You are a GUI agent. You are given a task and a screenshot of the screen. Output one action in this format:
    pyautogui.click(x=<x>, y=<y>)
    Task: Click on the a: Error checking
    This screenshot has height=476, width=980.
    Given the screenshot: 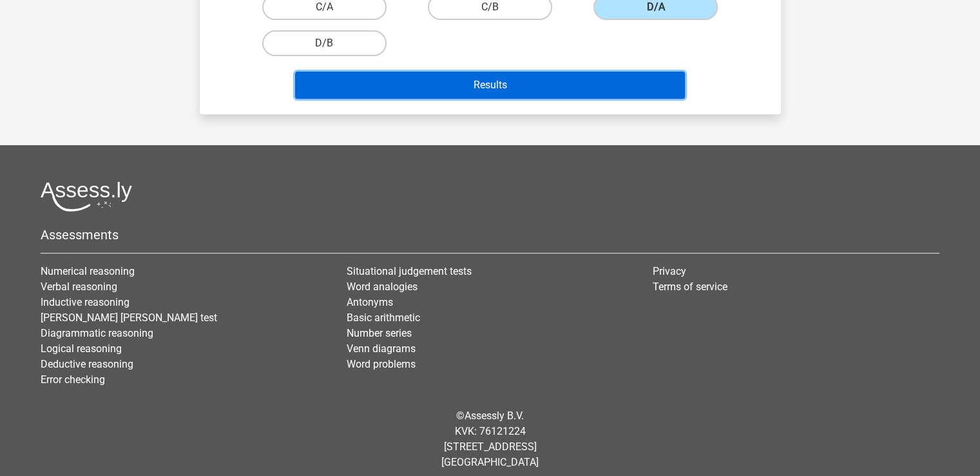 What is the action you would take?
    pyautogui.click(x=73, y=380)
    